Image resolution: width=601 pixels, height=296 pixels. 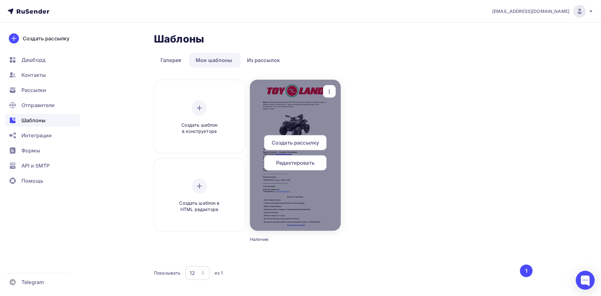 What do you see at coordinates (214, 60) in the screenshot?
I see `a: Мои шаблоны` at bounding box center [214, 60].